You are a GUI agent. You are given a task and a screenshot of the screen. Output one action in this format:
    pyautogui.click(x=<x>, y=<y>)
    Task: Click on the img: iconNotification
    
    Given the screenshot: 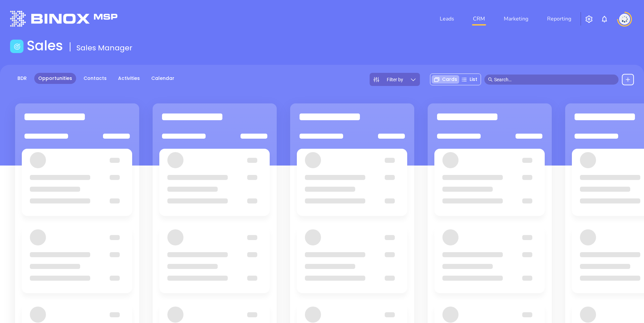 What is the action you would take?
    pyautogui.click(x=604, y=19)
    